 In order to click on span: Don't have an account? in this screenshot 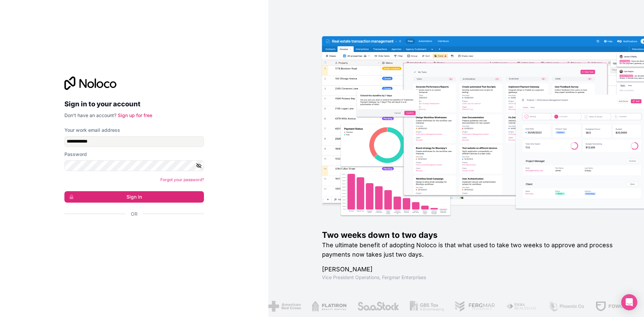, I will do `click(90, 115)`.